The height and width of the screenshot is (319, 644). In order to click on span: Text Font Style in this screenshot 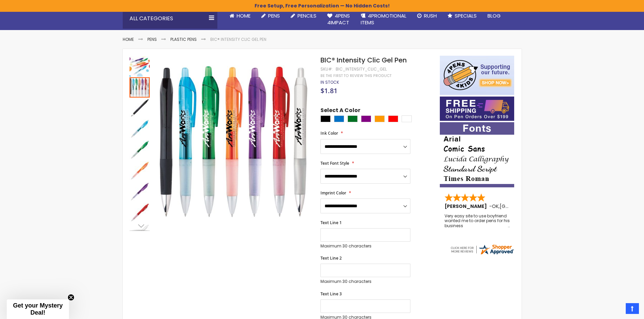, I will do `click(335, 163)`.